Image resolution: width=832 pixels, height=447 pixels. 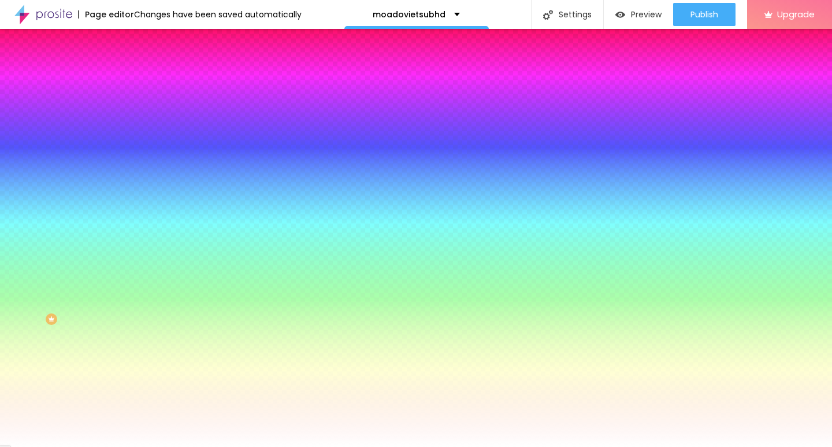 I want to click on div: Changes have been saved automatically, so click(x=218, y=14).